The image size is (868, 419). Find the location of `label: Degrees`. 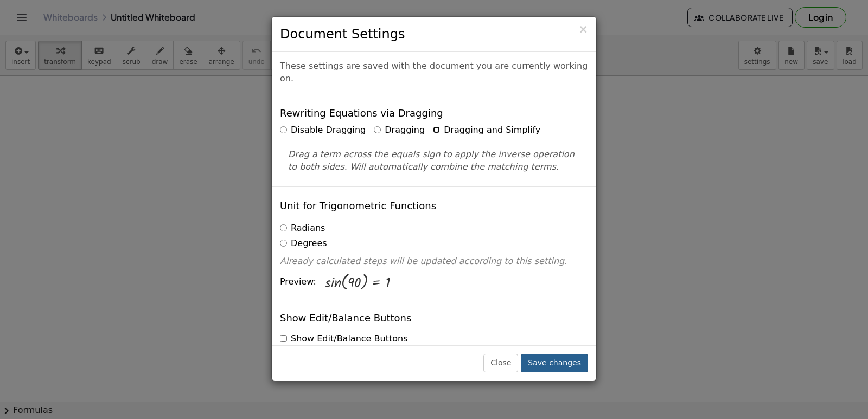

label: Degrees is located at coordinates (303, 243).